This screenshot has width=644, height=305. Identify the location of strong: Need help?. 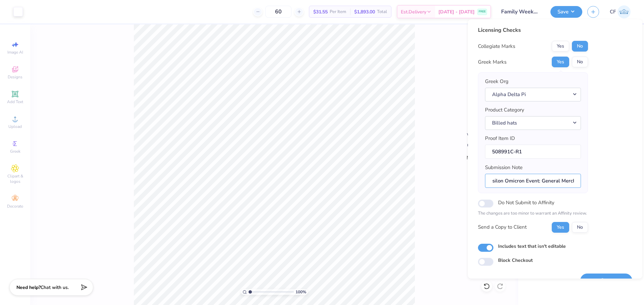
(29, 288).